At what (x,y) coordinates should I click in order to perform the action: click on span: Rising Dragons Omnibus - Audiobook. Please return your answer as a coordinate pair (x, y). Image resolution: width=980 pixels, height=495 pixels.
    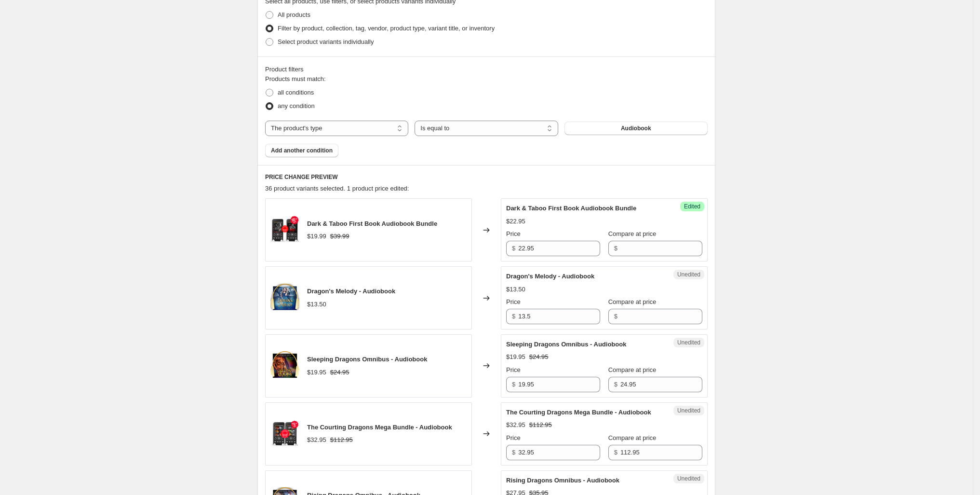
    Looking at the image, I should click on (563, 479).